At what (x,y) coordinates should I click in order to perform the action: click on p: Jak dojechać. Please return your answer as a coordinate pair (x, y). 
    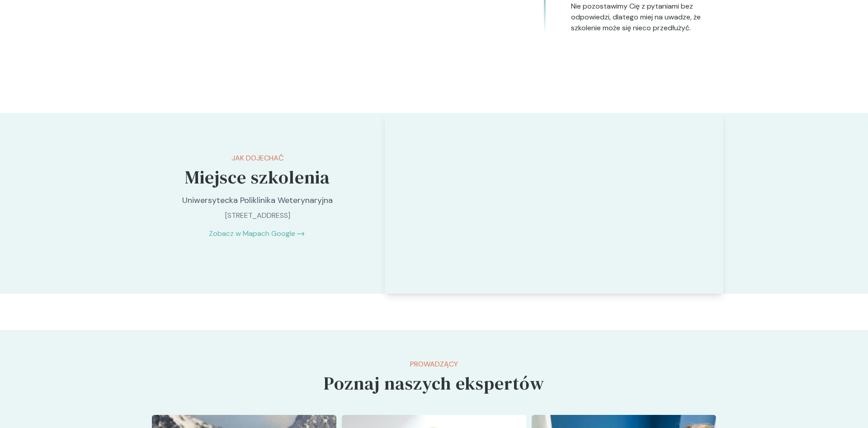
    Looking at the image, I should click on (257, 158).